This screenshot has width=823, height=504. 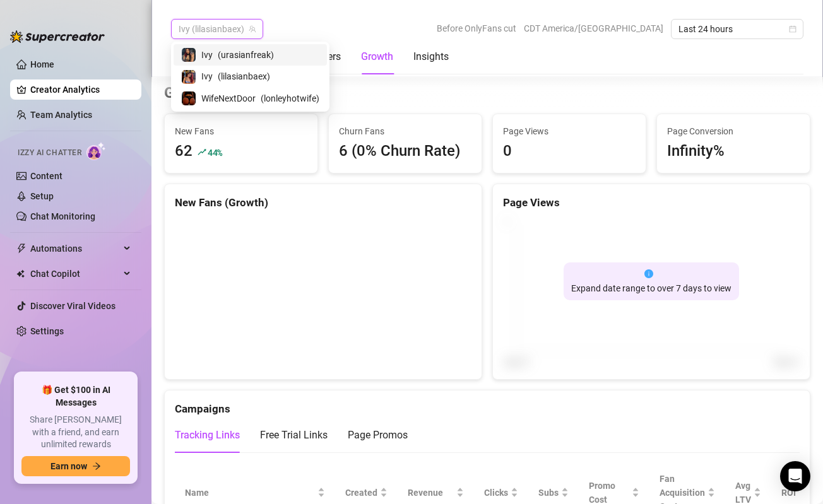 I want to click on div: Infinity%, so click(x=696, y=151).